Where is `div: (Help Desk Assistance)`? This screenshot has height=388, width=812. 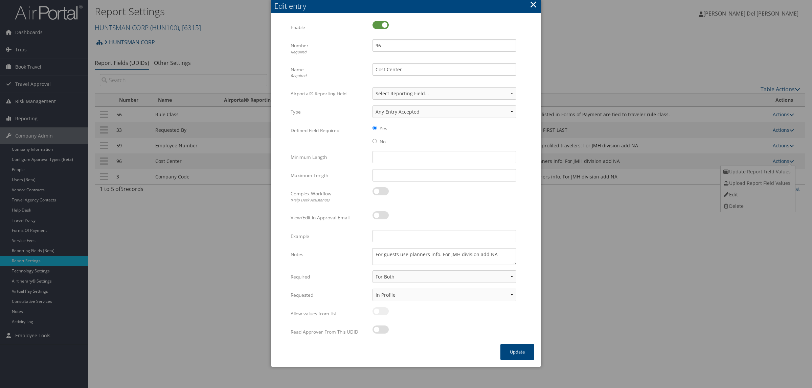 div: (Help Desk Assistance) is located at coordinates (329, 200).